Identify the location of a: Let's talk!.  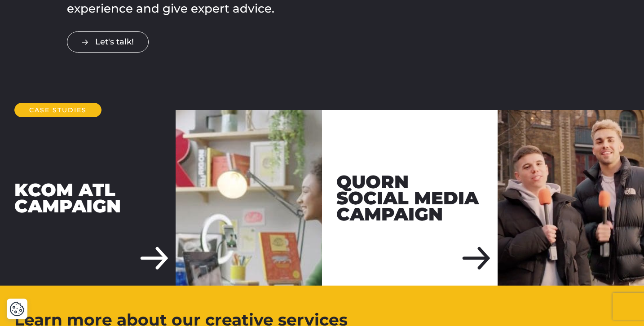
(107, 42).